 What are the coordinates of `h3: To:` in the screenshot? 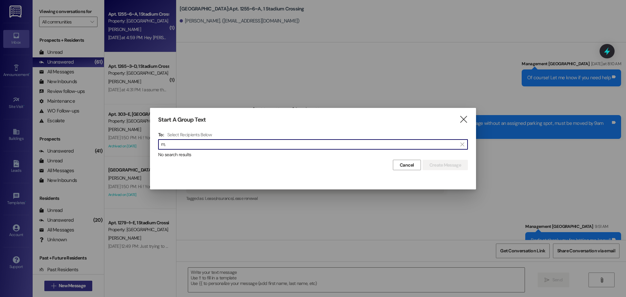 It's located at (161, 135).